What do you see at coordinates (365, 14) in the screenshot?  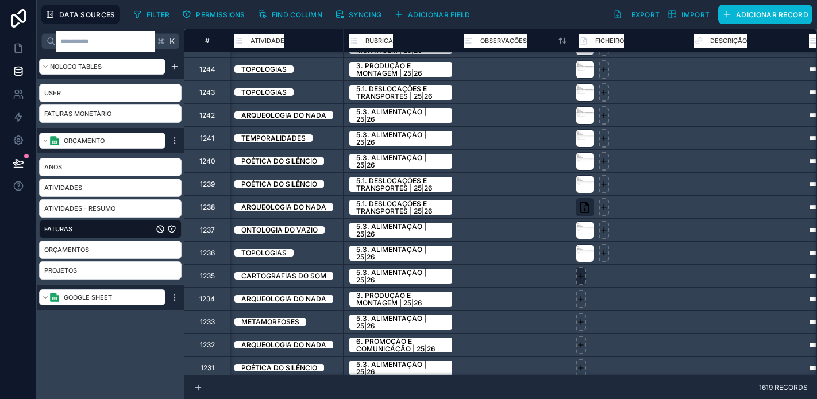 I see `span: Syncing` at bounding box center [365, 14].